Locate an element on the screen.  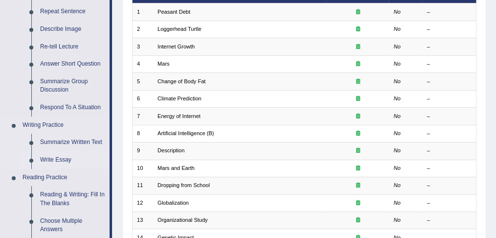
a: Organizational Study is located at coordinates (182, 219).